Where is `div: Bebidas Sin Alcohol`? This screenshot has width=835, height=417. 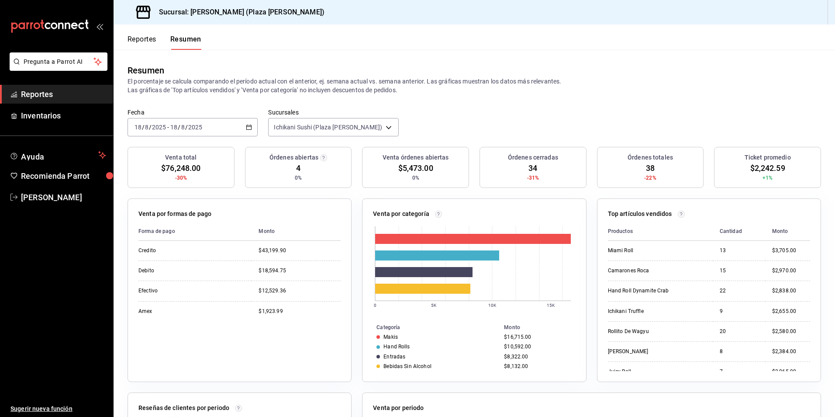 div: Bebidas Sin Alcohol is located at coordinates (407, 366).